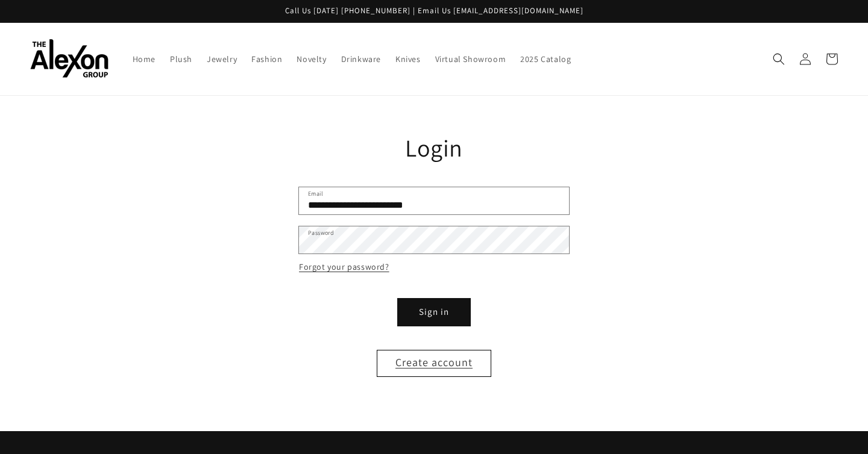 Image resolution: width=868 pixels, height=454 pixels. I want to click on a: 2025 Catalog, so click(545, 59).